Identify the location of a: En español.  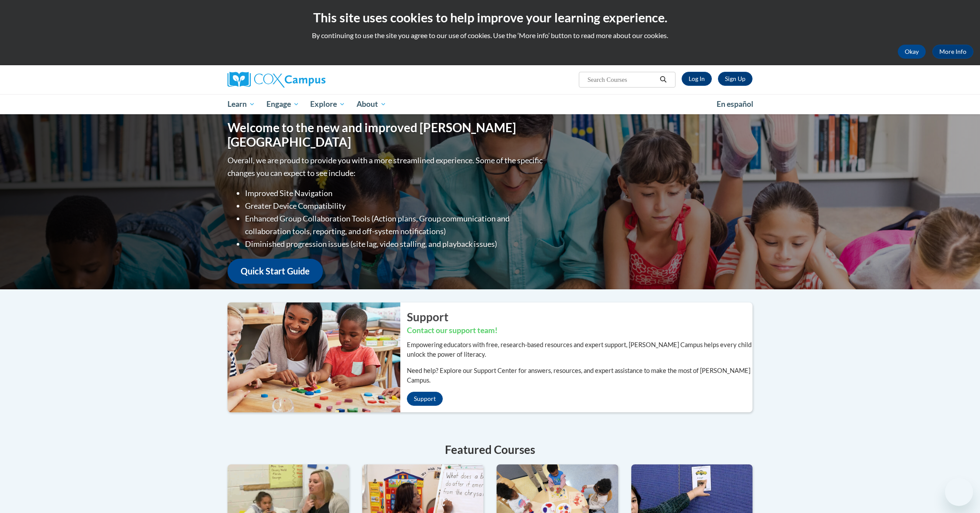
(735, 104).